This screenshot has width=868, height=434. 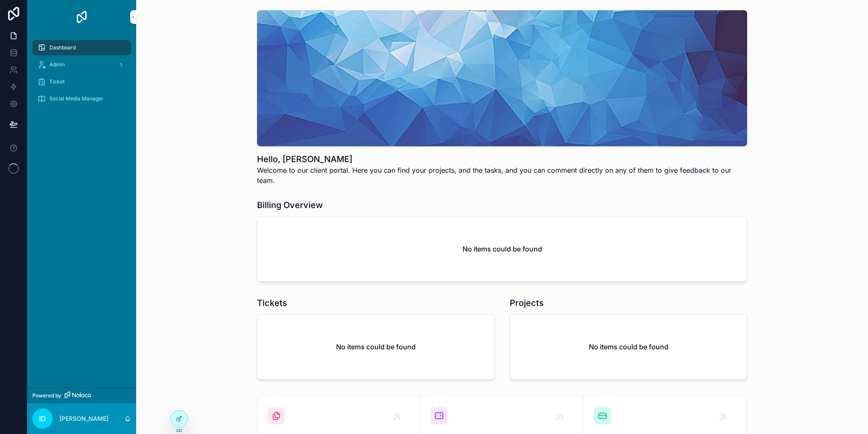 I want to click on a: Admin, so click(x=82, y=64).